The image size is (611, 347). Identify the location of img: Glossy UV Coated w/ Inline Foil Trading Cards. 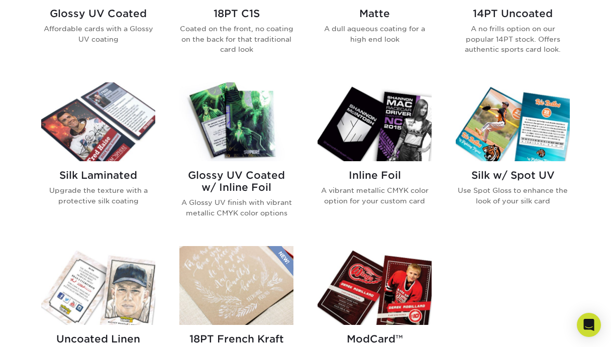
(236, 122).